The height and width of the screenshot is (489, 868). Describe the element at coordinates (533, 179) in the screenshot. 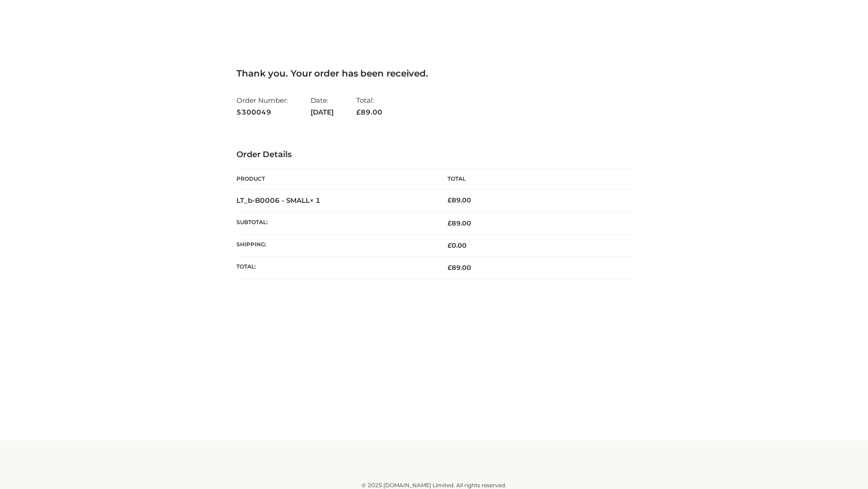

I see `th: Total` at that location.